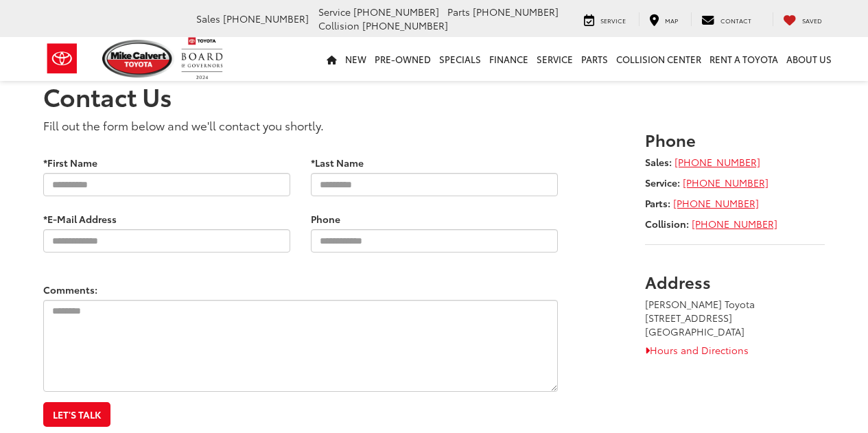  Describe the element at coordinates (208, 18) in the screenshot. I see `span: Sales` at that location.